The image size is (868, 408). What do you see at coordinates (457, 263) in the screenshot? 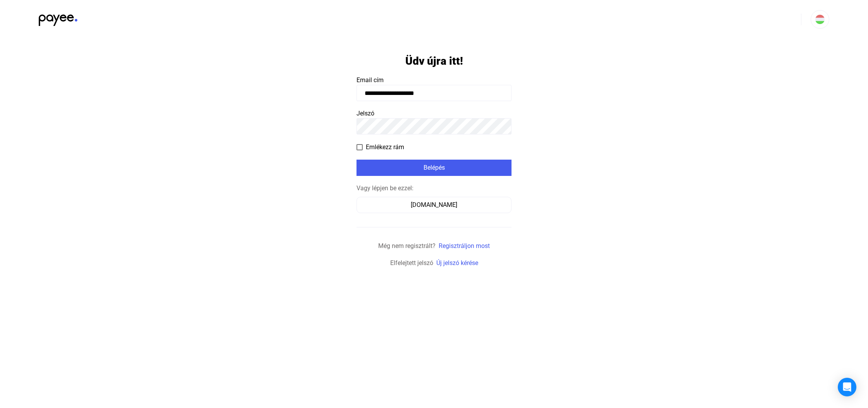
I see `a: Új jelszó kérése` at bounding box center [457, 263].